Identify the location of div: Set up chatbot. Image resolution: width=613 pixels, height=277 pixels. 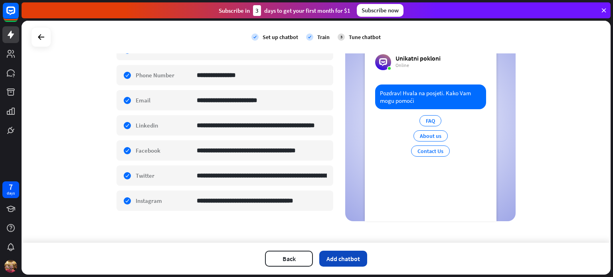
(280, 37).